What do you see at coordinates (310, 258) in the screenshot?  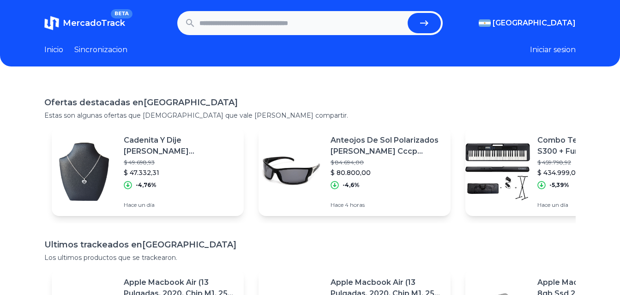 I see `p: Los ultimos productos que se trackearon.` at bounding box center [310, 258].